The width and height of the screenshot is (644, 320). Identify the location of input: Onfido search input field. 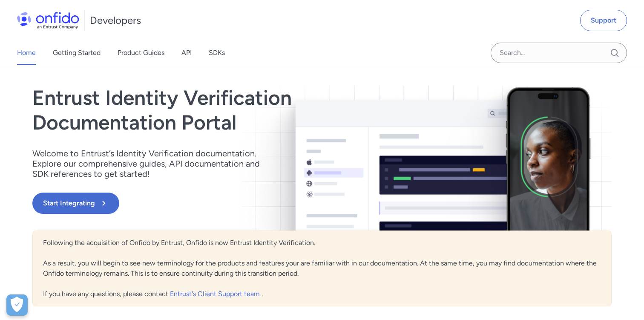
(559, 53).